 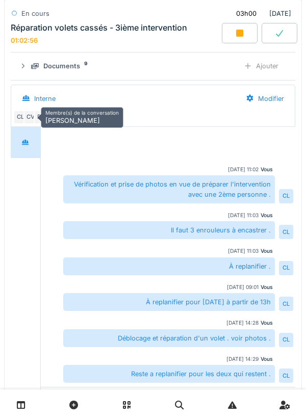 What do you see at coordinates (265, 98) in the screenshot?
I see `div: Modifier` at bounding box center [265, 98].